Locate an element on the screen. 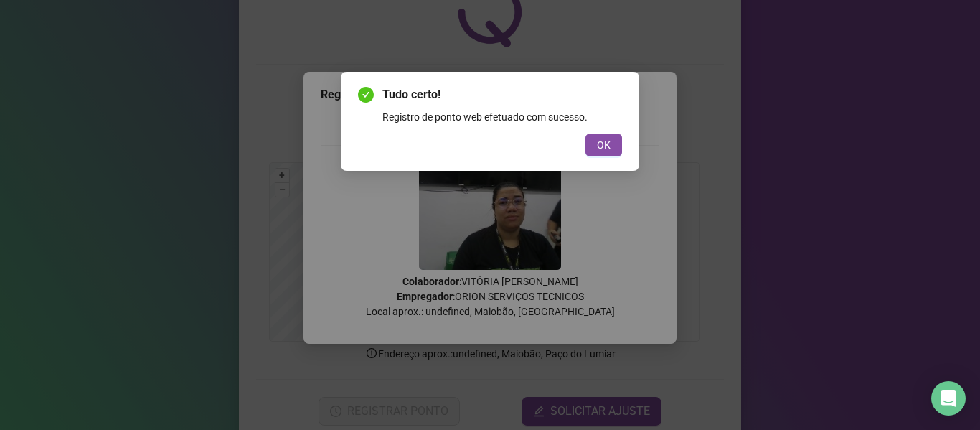  span: OK is located at coordinates (603, 145).